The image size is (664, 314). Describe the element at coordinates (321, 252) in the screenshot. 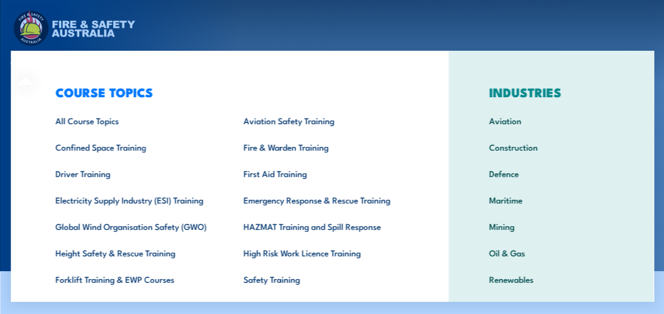

I see `a: High Risk Work Licence Training` at that location.